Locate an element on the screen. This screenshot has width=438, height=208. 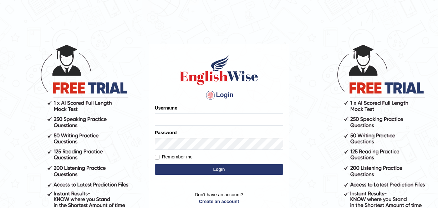
button: Login is located at coordinates (219, 169).